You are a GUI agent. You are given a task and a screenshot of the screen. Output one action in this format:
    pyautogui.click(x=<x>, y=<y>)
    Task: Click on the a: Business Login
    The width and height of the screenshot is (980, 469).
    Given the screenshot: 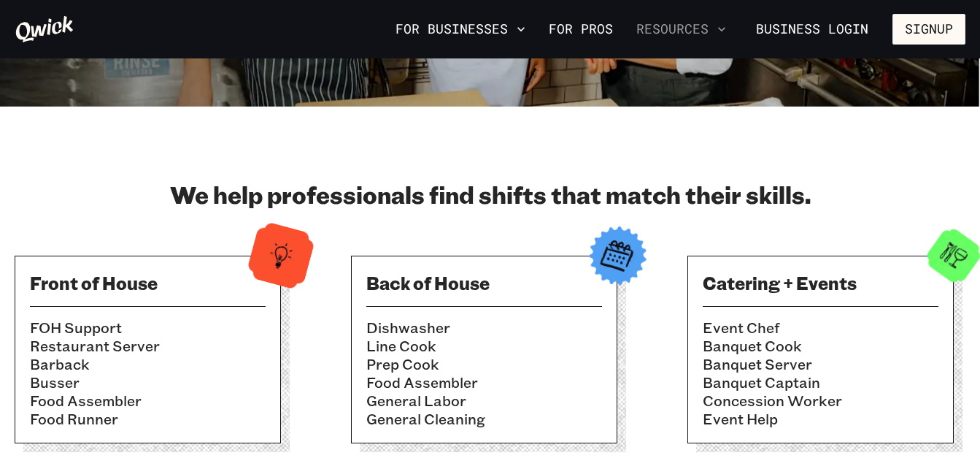 What is the action you would take?
    pyautogui.click(x=812, y=29)
    